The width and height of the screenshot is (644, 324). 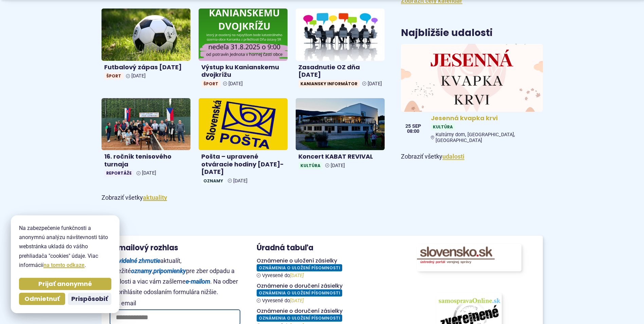 What do you see at coordinates (42, 299) in the screenshot?
I see `button: Odmietnuť` at bounding box center [42, 299].